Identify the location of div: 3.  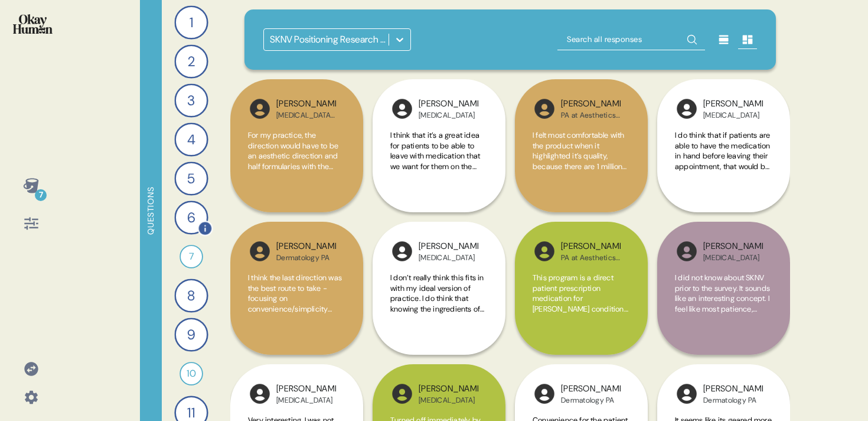
(191, 100).